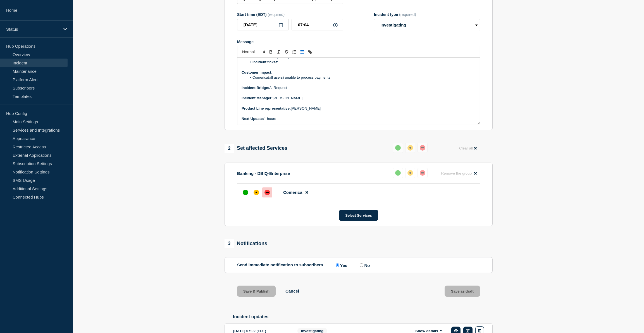 Image resolution: width=644 pixels, height=333 pixels. What do you see at coordinates (358, 265) in the screenshot?
I see `div: Send immediate notification to subscribers` at bounding box center [358, 265].